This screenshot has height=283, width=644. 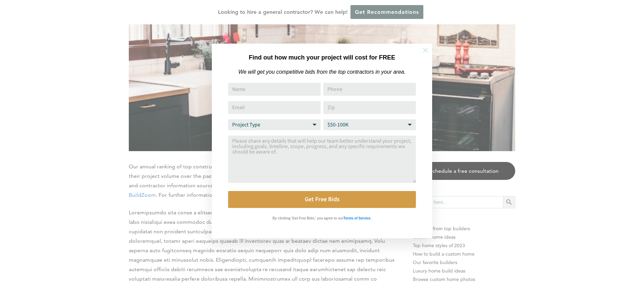 What do you see at coordinates (322, 58) in the screenshot?
I see `strong: Find out how much your project will cost for FREE` at bounding box center [322, 58].